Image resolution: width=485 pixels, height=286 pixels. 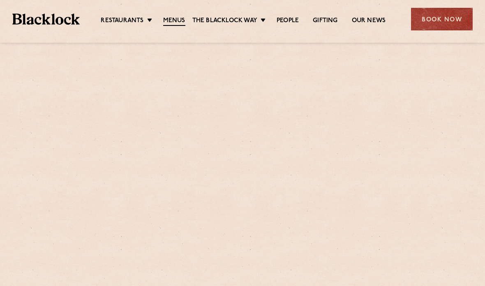 What do you see at coordinates (442, 19) in the screenshot?
I see `div: Book Now` at bounding box center [442, 19].